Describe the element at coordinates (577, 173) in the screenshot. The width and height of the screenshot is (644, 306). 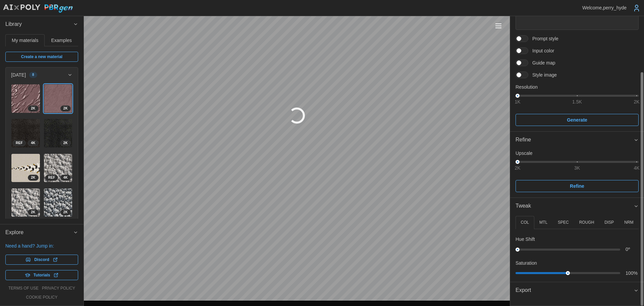
I see `div: Refine` at that location.